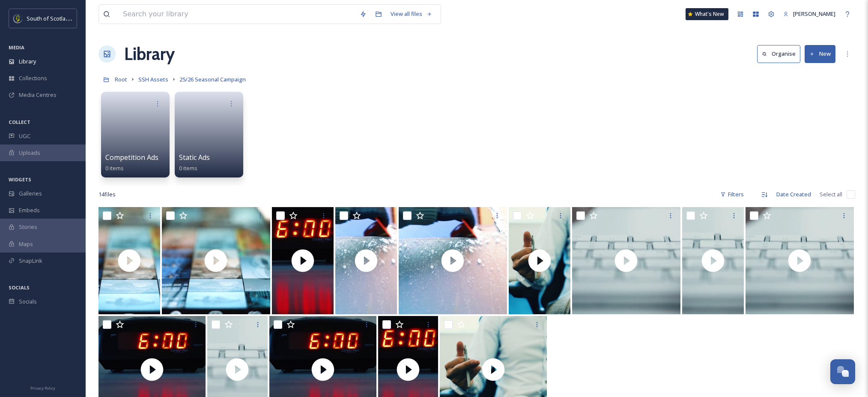 Image resolution: width=868 pixels, height=397 pixels. I want to click on a: Static Ads0 items, so click(195, 162).